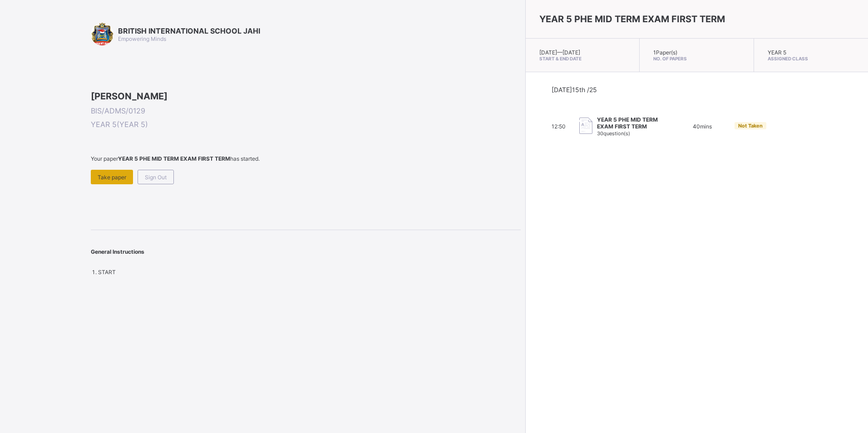 The image size is (868, 433). Describe the element at coordinates (111, 177) in the screenshot. I see `span: Take paper` at that location.